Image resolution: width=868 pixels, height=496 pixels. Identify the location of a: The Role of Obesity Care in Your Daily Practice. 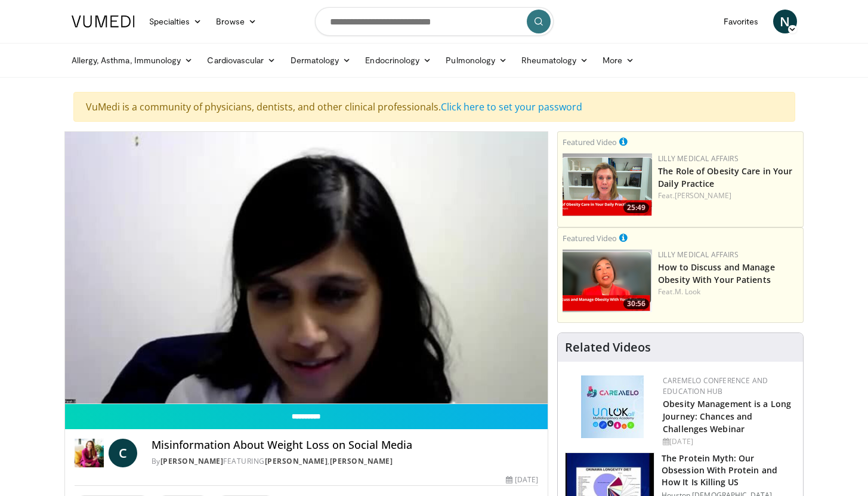
(725, 178).